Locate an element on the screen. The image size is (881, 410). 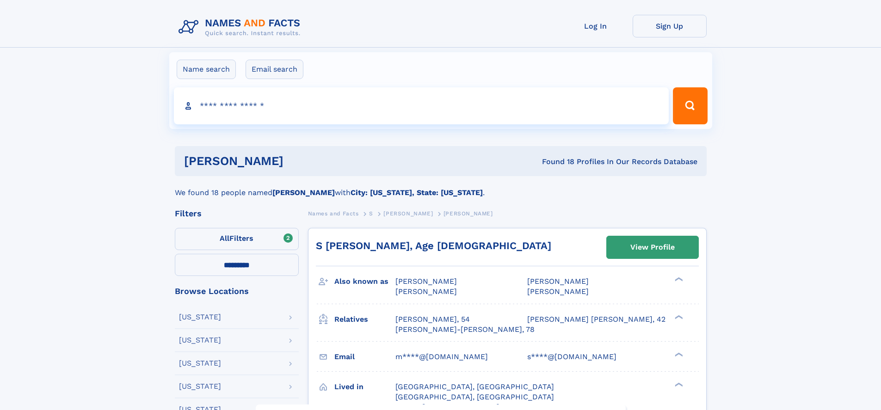
span: All is located at coordinates (224, 238).